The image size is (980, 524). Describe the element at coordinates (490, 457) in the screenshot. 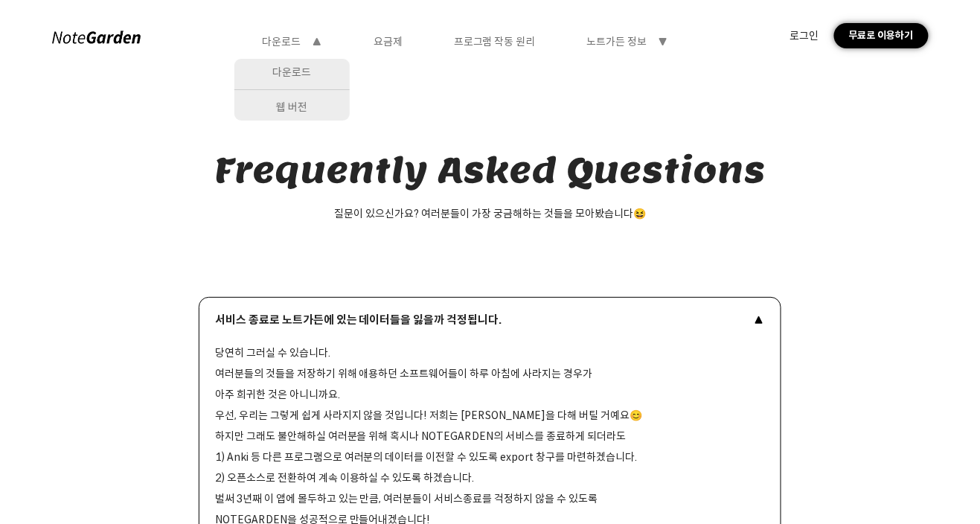

I see `div: 1) Anki 등 다른 프로그램으로 여러분의 데이터를 이전할 수 있도록 export 창구를 마련하겠습니다.` at that location.